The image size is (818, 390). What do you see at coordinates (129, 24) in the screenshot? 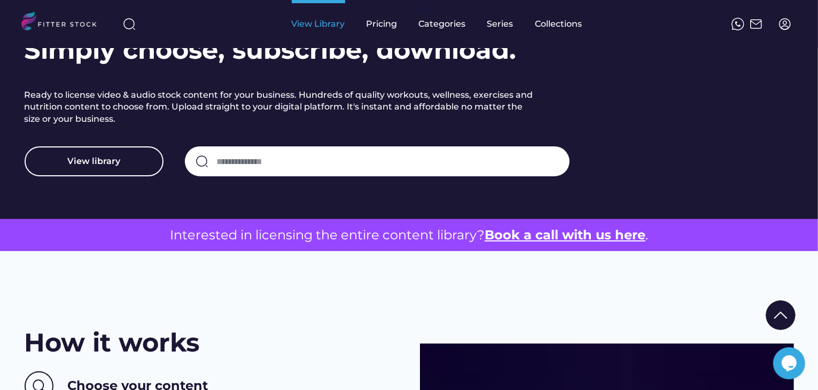
I see `img: search-normal%203.svg` at bounding box center [129, 24].